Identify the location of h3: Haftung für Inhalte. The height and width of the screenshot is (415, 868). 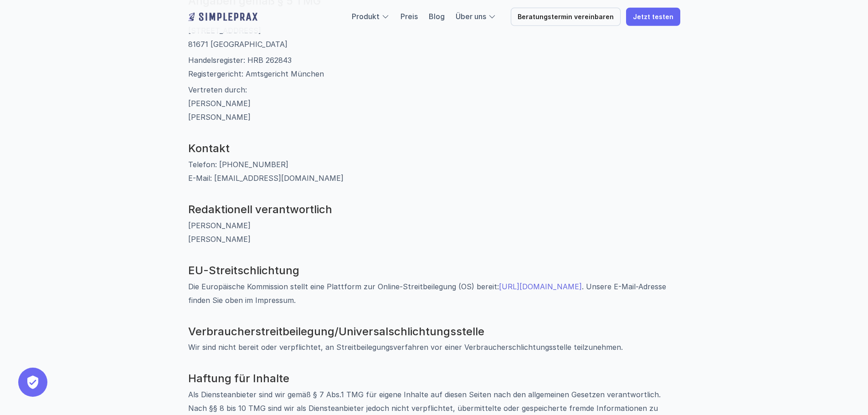
(434, 378).